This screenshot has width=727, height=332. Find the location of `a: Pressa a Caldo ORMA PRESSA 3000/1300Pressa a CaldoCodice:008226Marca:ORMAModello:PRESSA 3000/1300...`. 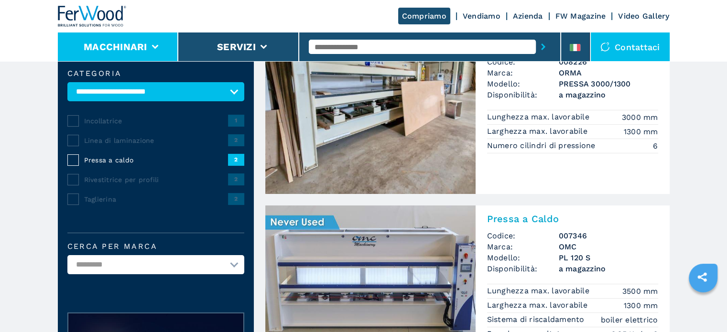

a: Pressa a Caldo ORMA PRESSA 3000/1300Pressa a CaldoCodice:008226Marca:ORMAModello:PRESSA 3000/1300... is located at coordinates (468, 113).